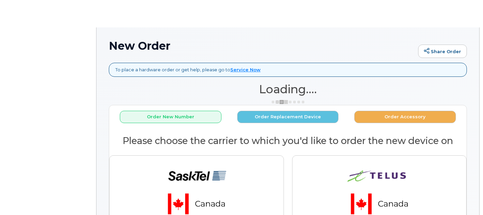 The image size is (483, 215). I want to click on h2: Please choose the carrier to which you'd like to order the new device on, so click(288, 141).